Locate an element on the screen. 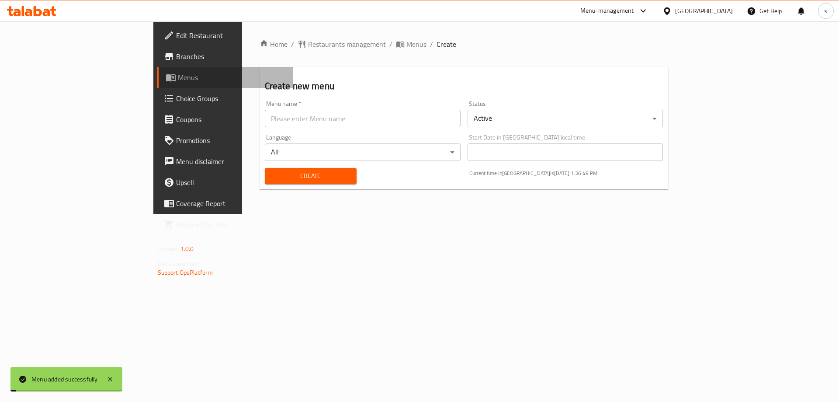 The height and width of the screenshot is (402, 839). span: Choice Groups is located at coordinates (231, 98).